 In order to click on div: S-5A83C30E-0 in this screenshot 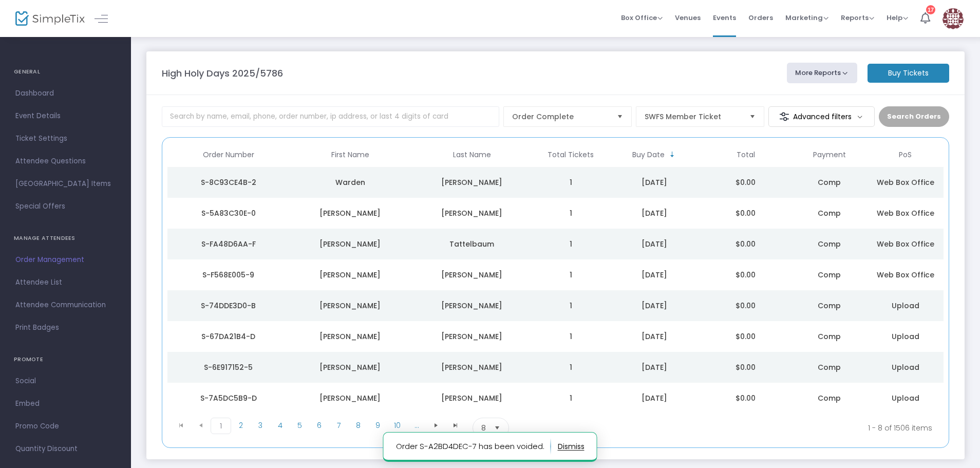, I will do `click(228, 213)`.